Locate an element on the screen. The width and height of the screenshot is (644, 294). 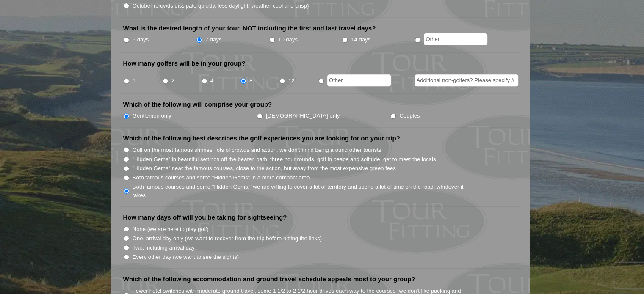
label: 10 days is located at coordinates (288, 40).